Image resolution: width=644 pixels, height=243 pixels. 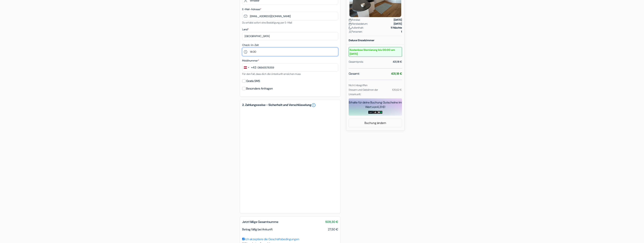 I want to click on label: Land, so click(x=245, y=29).